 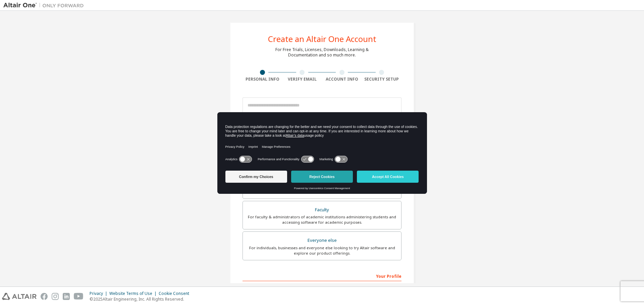 What do you see at coordinates (342, 79) in the screenshot?
I see `div: Account Info` at bounding box center [342, 79].